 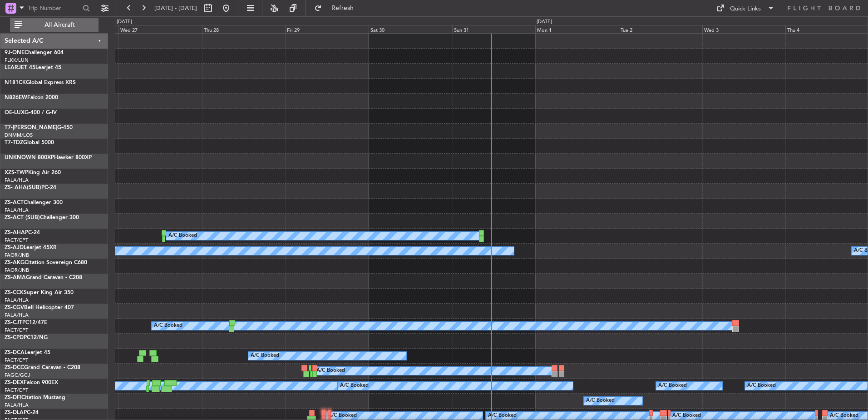 I want to click on a: ZS-ACT (SUB)Challenger 300, so click(x=42, y=218).